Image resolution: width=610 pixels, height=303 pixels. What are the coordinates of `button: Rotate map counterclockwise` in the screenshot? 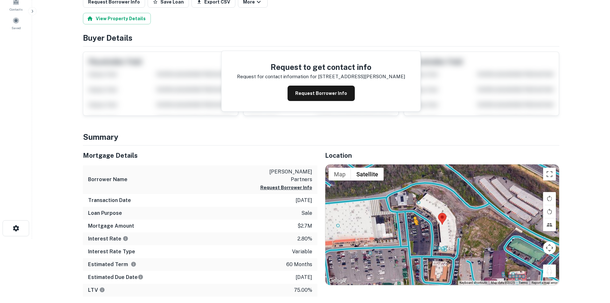 It's located at (550, 211).